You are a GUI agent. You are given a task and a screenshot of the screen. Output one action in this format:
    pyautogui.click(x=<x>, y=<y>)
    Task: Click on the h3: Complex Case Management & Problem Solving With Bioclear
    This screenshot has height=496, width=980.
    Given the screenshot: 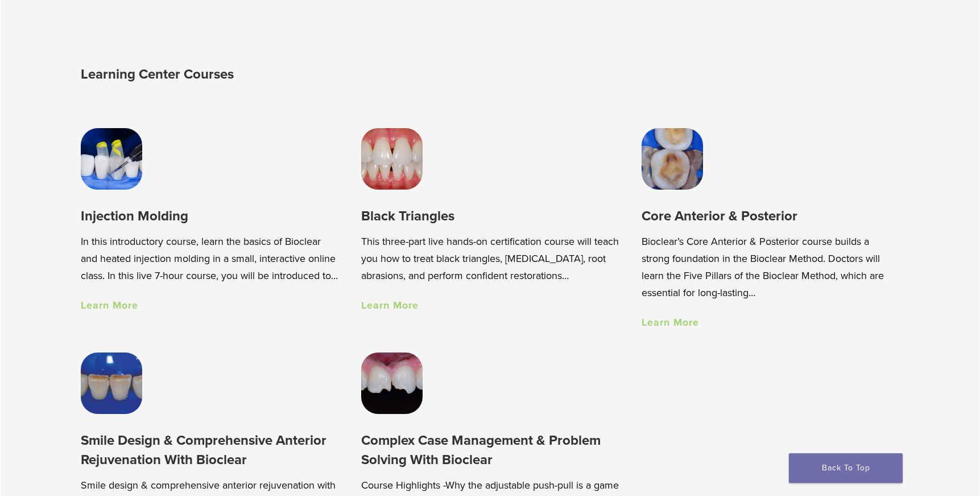 What is the action you would take?
    pyautogui.click(x=490, y=449)
    